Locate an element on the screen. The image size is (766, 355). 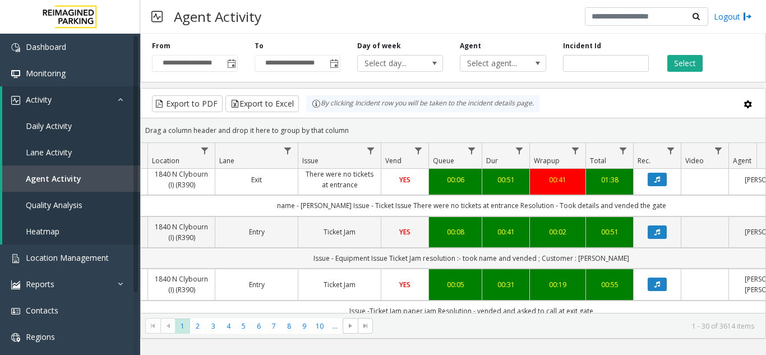
span: Page 2 is located at coordinates (197, 326).